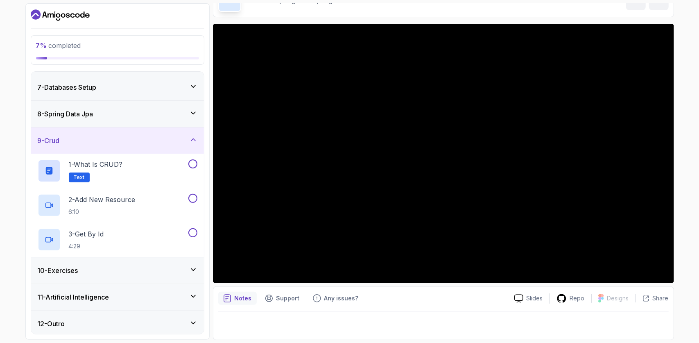  What do you see at coordinates (79, 177) in the screenshot?
I see `span: Text` at bounding box center [79, 177].